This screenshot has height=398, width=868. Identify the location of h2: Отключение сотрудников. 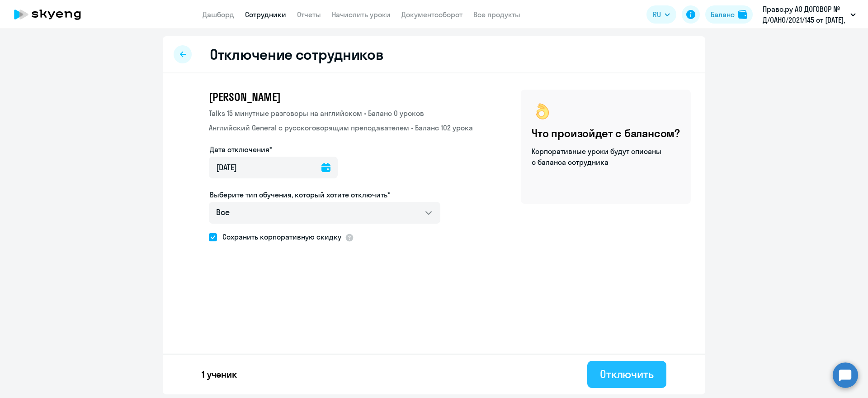
(297, 54).